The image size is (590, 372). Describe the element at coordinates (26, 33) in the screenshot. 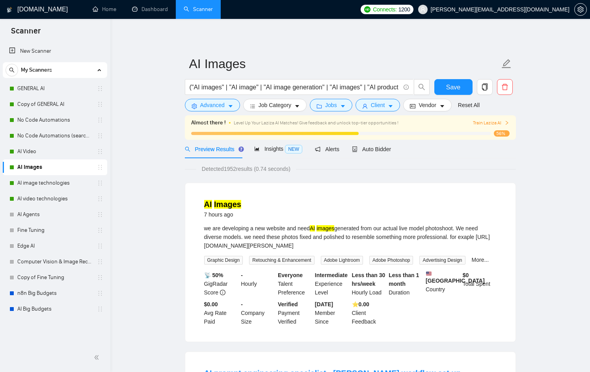

I see `span: Scanner` at that location.